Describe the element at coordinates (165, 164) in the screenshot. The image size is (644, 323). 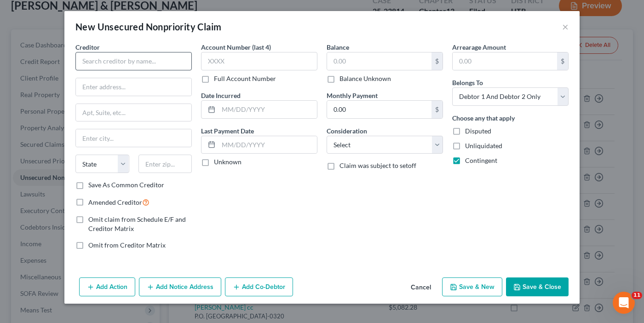
I see `input: Enter zip...` at that location.